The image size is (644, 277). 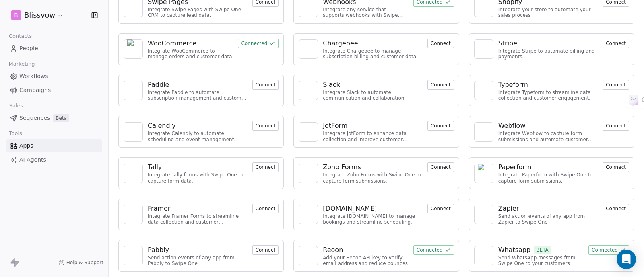 I want to click on span: Sales, so click(x=16, y=106).